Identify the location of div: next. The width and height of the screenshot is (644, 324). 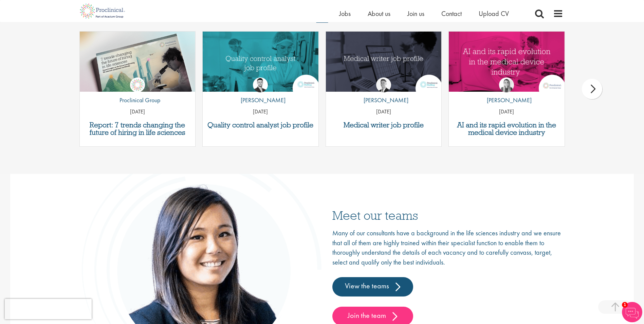
(592, 89).